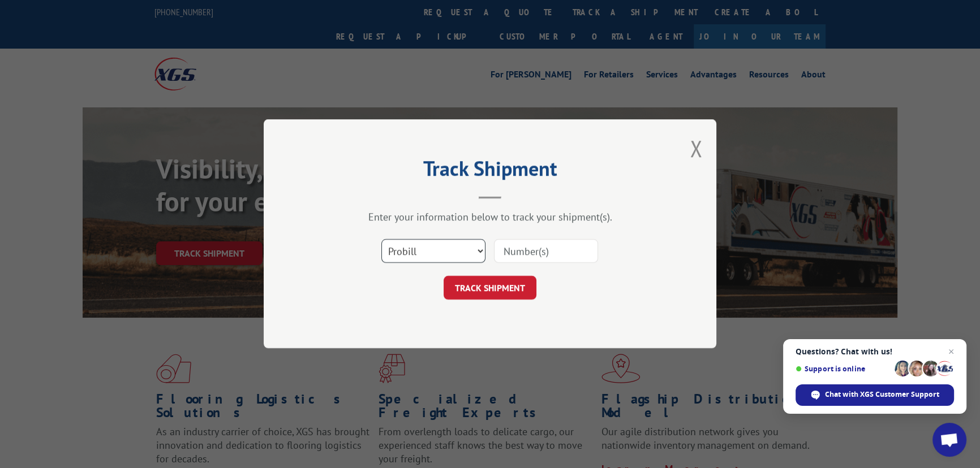 The width and height of the screenshot is (980, 468). I want to click on div: Chat with XGS Customer Support, so click(875, 395).